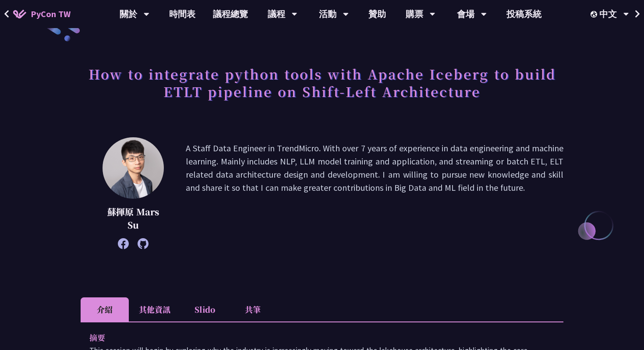  I want to click on p: 蘇揮原 Mars Su, so click(133, 219).